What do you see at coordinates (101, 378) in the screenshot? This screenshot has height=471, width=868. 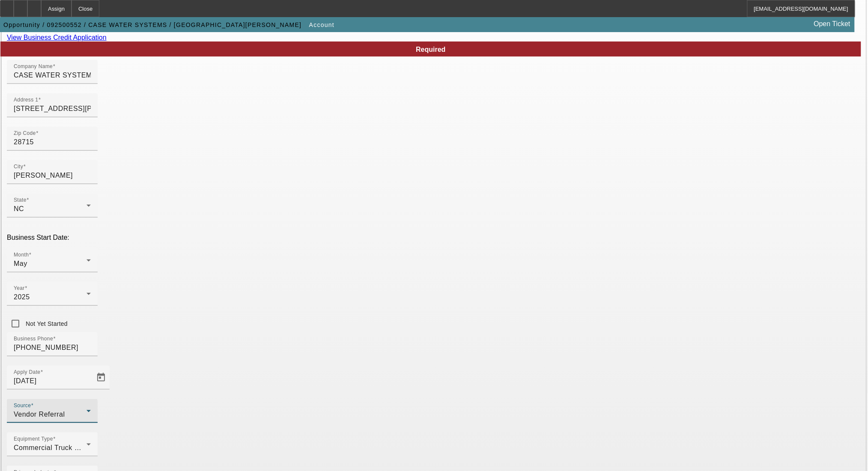 I see `button: Open calendar` at bounding box center [101, 378].